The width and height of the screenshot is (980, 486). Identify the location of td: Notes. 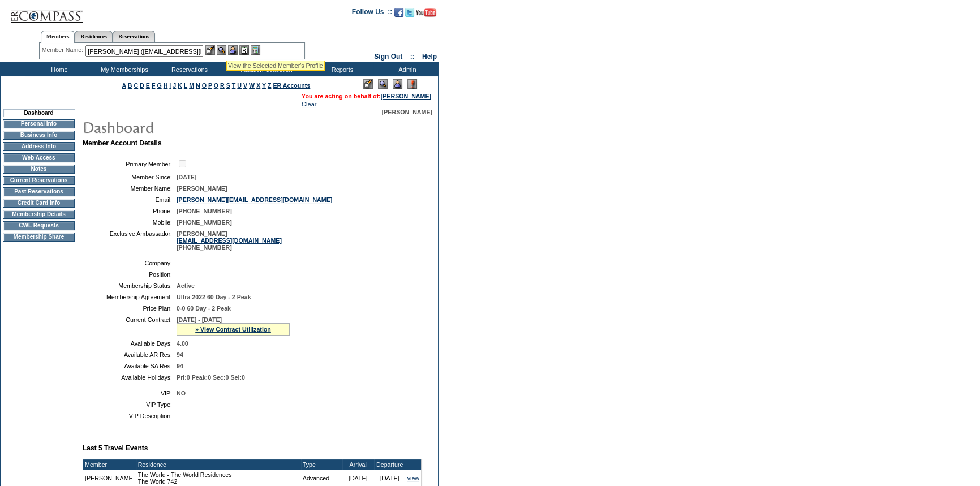
(38, 169).